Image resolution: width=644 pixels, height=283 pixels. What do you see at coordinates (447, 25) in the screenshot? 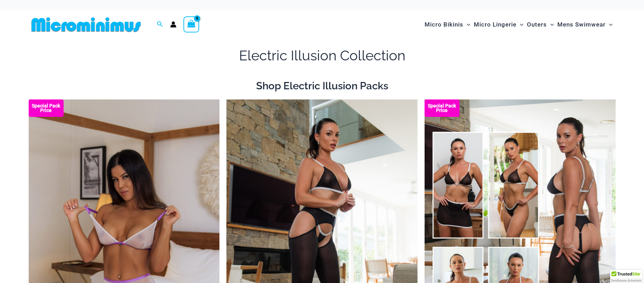
I see `a: Micro BikinisMenu ToggleMenu Toggle` at bounding box center [447, 25].